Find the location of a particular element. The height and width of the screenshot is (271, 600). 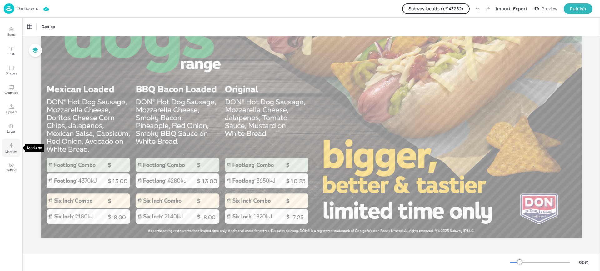

div: Publish is located at coordinates (578, 9).